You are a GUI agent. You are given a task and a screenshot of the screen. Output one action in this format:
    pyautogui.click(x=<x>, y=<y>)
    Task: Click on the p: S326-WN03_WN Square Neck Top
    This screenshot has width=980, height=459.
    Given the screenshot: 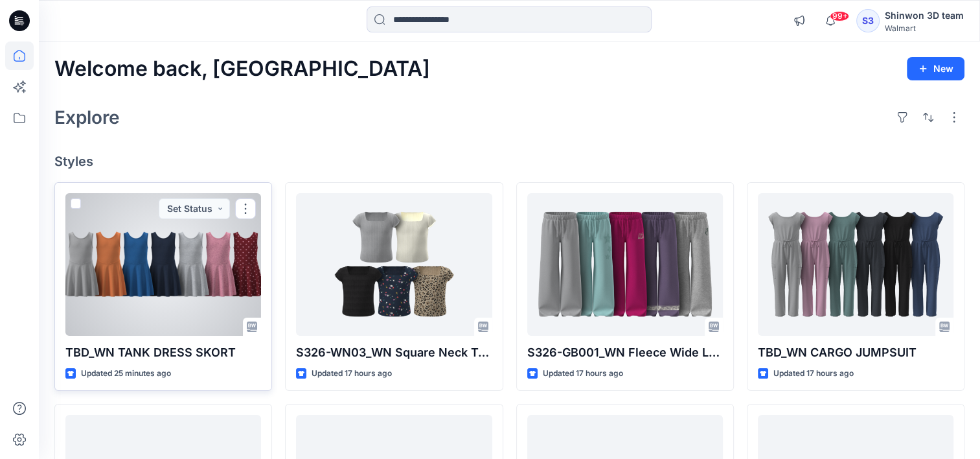 What is the action you would take?
    pyautogui.click(x=394, y=352)
    